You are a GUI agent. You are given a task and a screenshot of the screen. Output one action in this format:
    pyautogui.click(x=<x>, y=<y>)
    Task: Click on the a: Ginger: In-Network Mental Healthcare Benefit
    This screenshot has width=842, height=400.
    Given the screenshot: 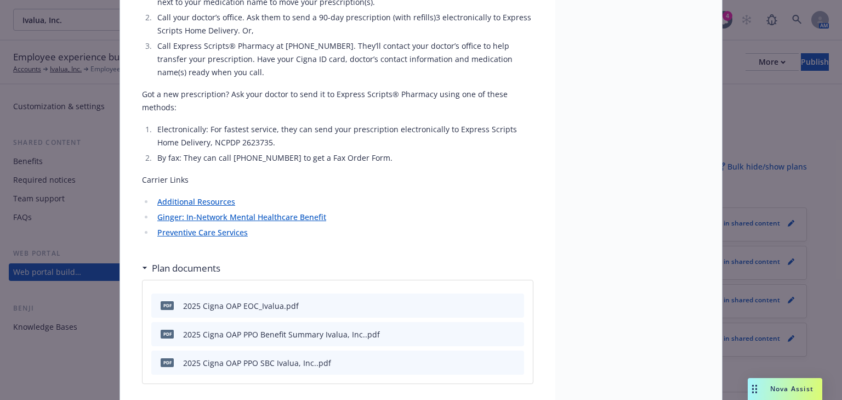 What is the action you would take?
    pyautogui.click(x=242, y=217)
    